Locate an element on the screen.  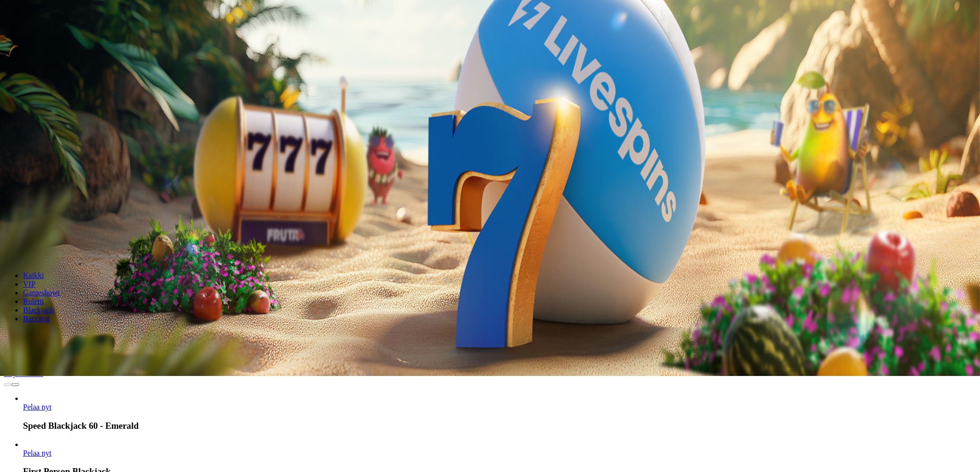
a: Blackjack is located at coordinates (38, 310).